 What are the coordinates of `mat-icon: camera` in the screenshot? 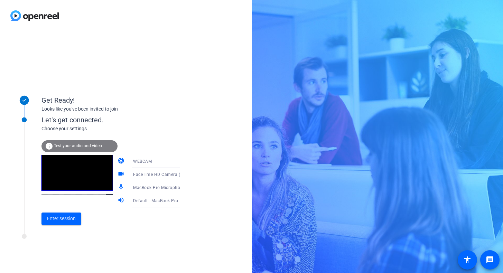 It's located at (122, 162).